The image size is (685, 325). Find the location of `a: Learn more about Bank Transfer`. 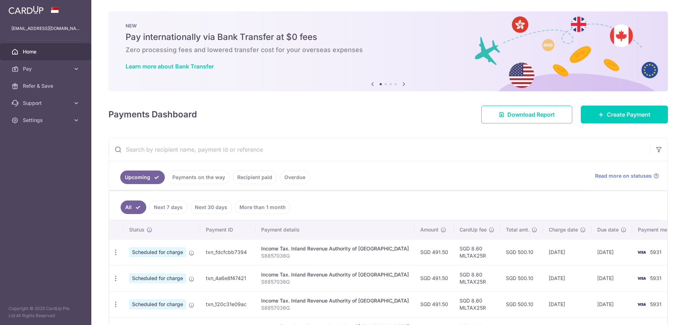

a: Learn more about Bank Transfer is located at coordinates (170, 66).